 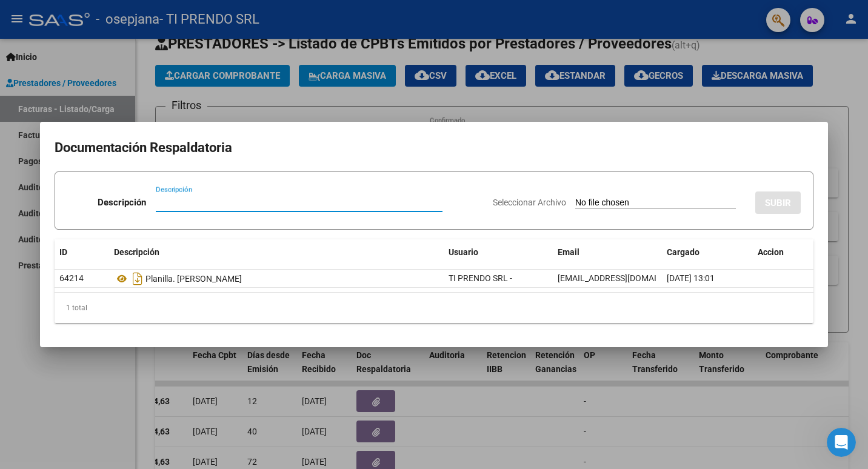 I want to click on span: 64214, so click(x=71, y=278).